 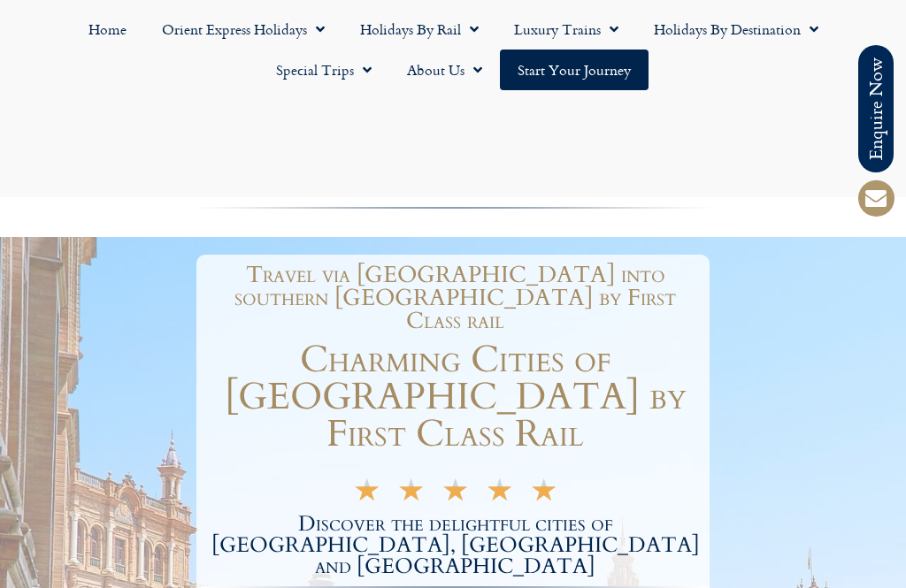 I want to click on a: About Us, so click(x=444, y=70).